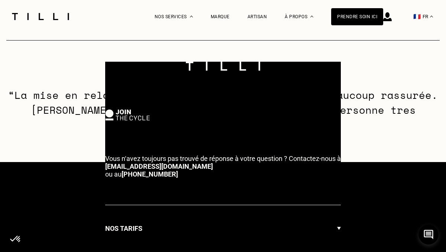 The width and height of the screenshot is (446, 252). I want to click on img: icône connexion, so click(387, 17).